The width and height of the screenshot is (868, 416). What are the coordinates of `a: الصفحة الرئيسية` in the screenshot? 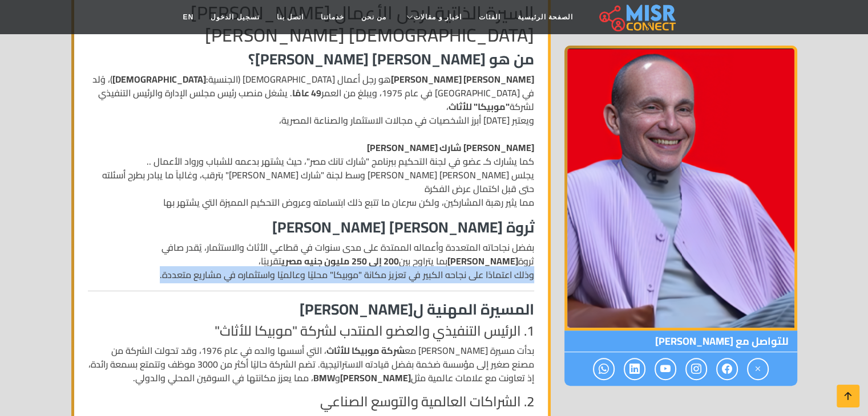 It's located at (545, 17).